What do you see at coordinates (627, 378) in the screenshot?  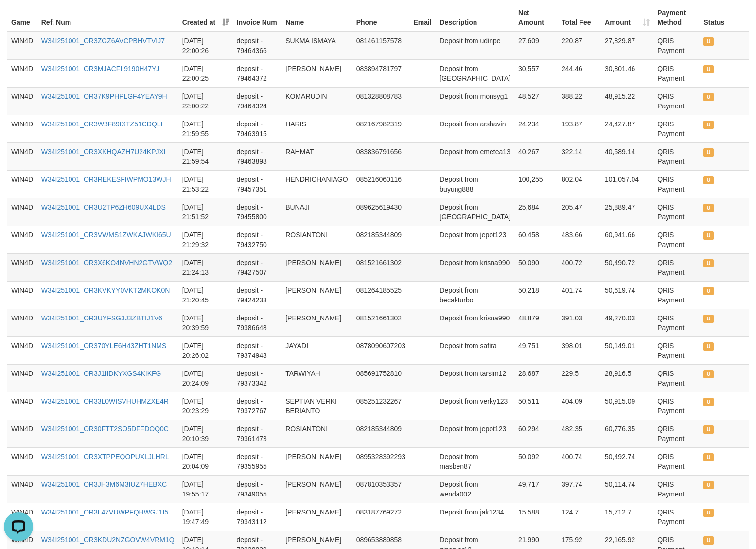 I see `td: 28,916.5` at bounding box center [627, 378].